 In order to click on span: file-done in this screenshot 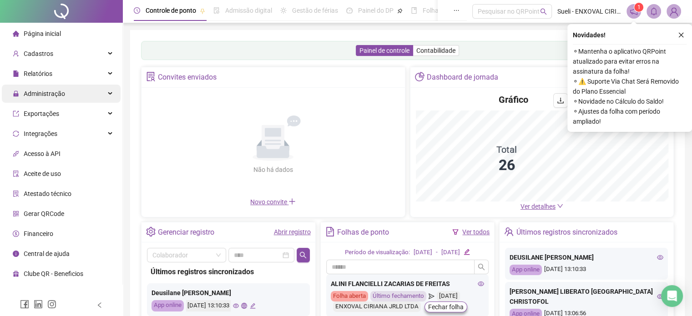, I will do `click(216, 10)`.